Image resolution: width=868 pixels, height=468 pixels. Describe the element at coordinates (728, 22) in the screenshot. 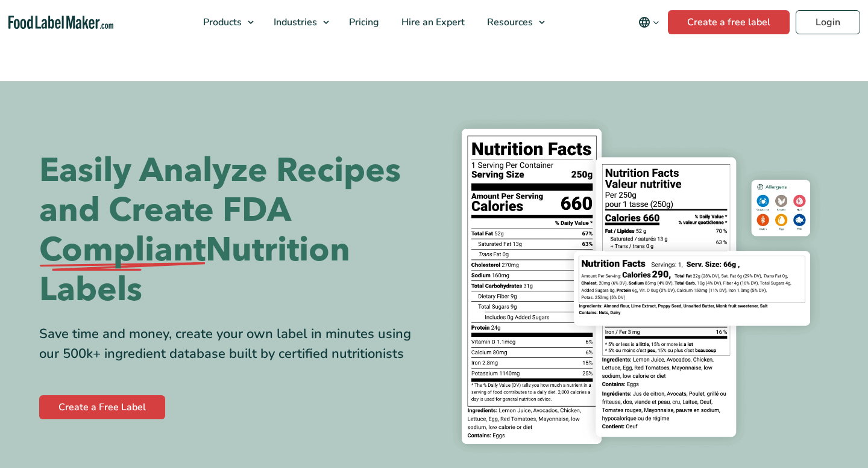

I see `a: Create a free label` at that location.